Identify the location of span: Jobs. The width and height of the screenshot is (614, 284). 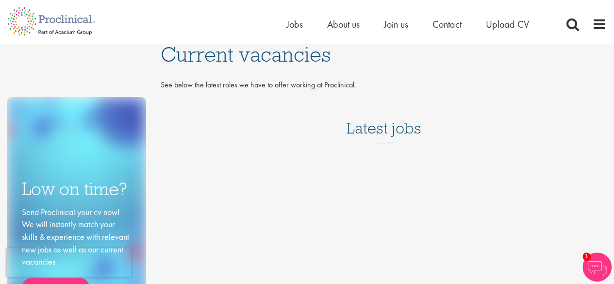
(295, 24).